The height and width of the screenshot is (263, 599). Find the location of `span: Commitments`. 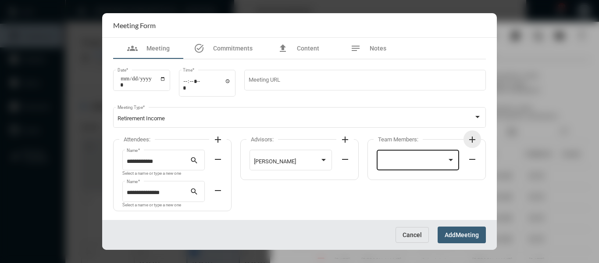

span: Commitments is located at coordinates (233, 48).